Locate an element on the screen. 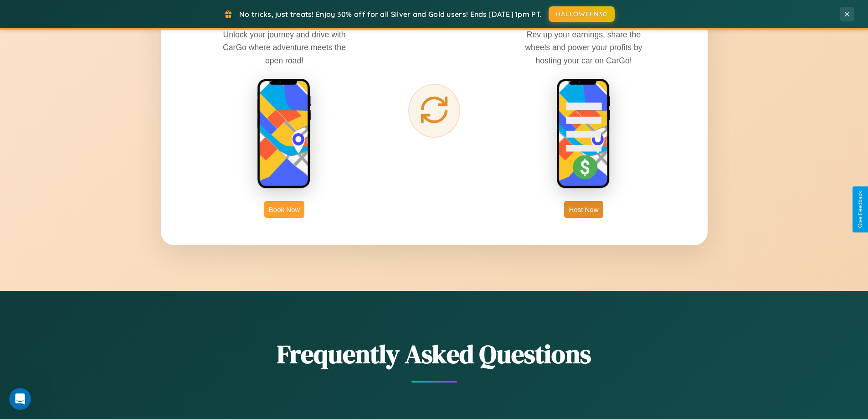  img: host phone is located at coordinates (583, 134).